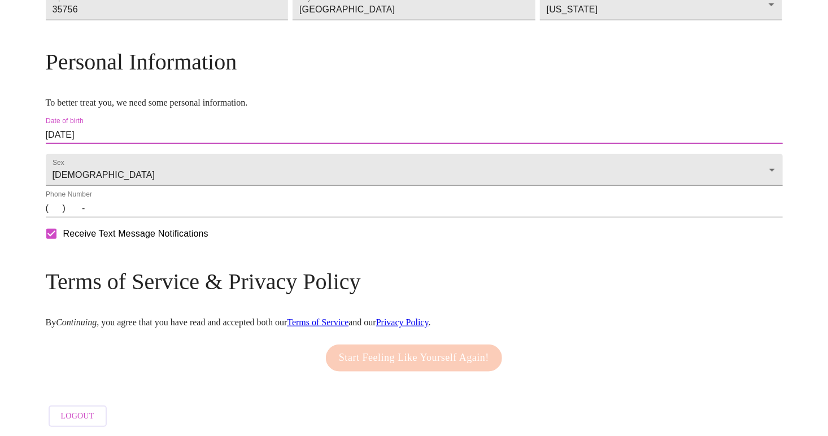 The height and width of the screenshot is (436, 828). What do you see at coordinates (136, 234) in the screenshot?
I see `span: Receive Text Message Notifications` at bounding box center [136, 234].